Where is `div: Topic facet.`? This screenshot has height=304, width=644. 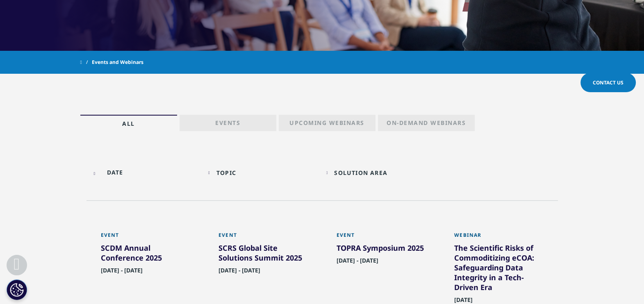 div: Topic facet. is located at coordinates (227, 173).